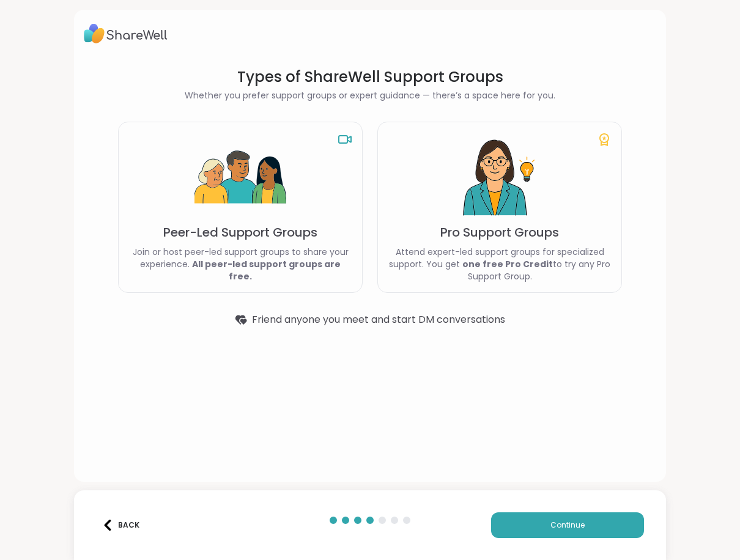 This screenshot has width=740, height=560. Describe the element at coordinates (500, 264) in the screenshot. I see `p: Attend expert-led support groups for specialized support. You get to try any Pro Support Group.` at that location.